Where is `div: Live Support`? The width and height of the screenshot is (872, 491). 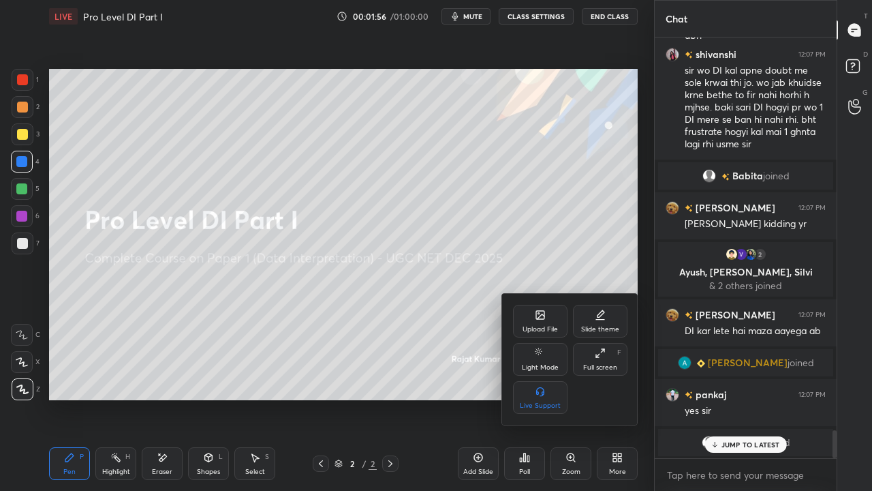 div: Live Support is located at coordinates (541, 406).